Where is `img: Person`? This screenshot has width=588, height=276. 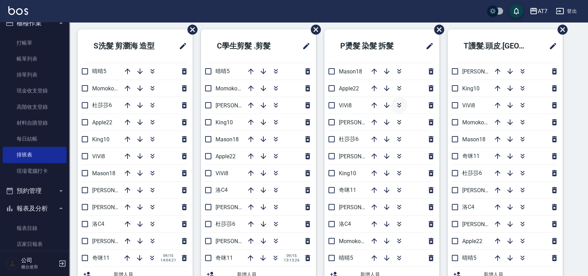
img: Person is located at coordinates (12, 264).